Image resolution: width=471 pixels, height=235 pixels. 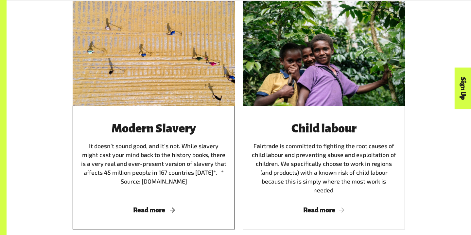 I want to click on div: It doesn’t sound good, and it’s not. While slavery might cast your mind back to the history books..., so click(x=154, y=158).